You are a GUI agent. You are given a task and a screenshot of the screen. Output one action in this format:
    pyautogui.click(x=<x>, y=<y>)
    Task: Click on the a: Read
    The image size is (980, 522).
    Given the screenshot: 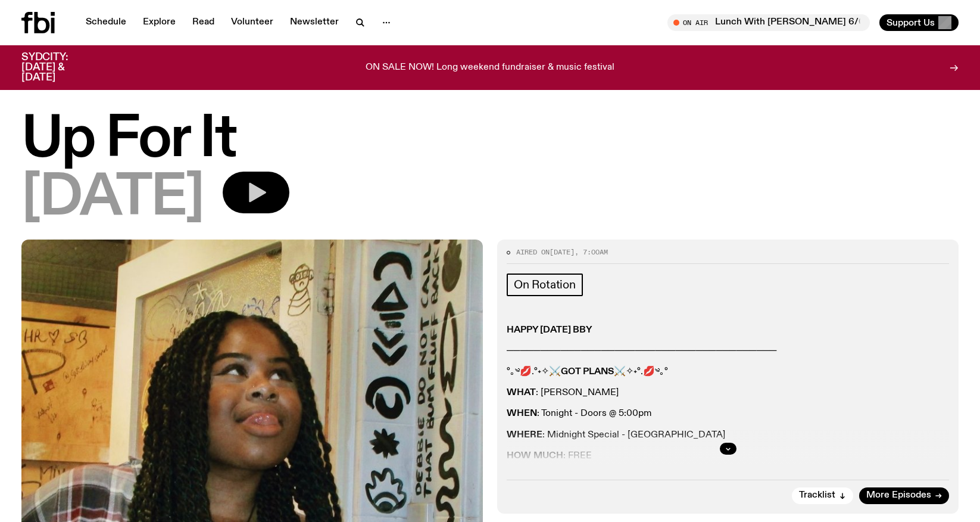 What is the action you would take?
    pyautogui.click(x=203, y=22)
    